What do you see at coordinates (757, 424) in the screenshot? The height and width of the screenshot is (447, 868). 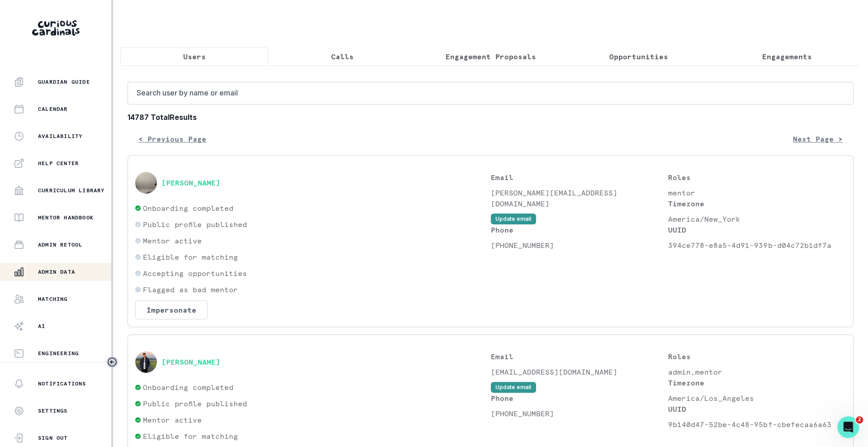 I see `p: 9b140d47-52be-4c48-95bf-cbefecaa6a63` at bounding box center [757, 424].